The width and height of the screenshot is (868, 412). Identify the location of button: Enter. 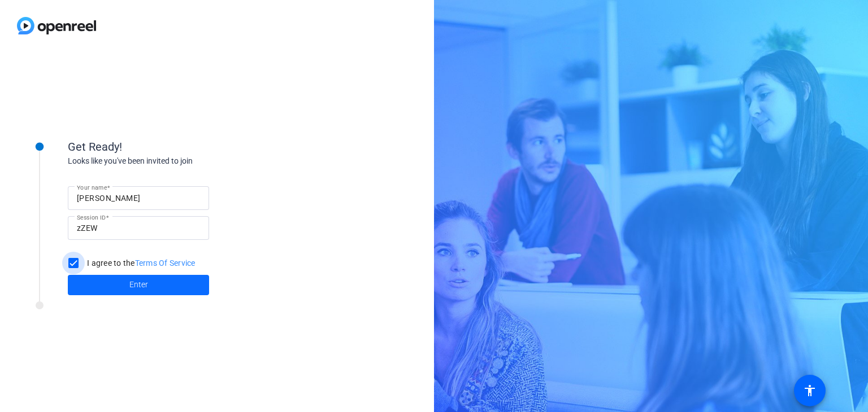
(138, 285).